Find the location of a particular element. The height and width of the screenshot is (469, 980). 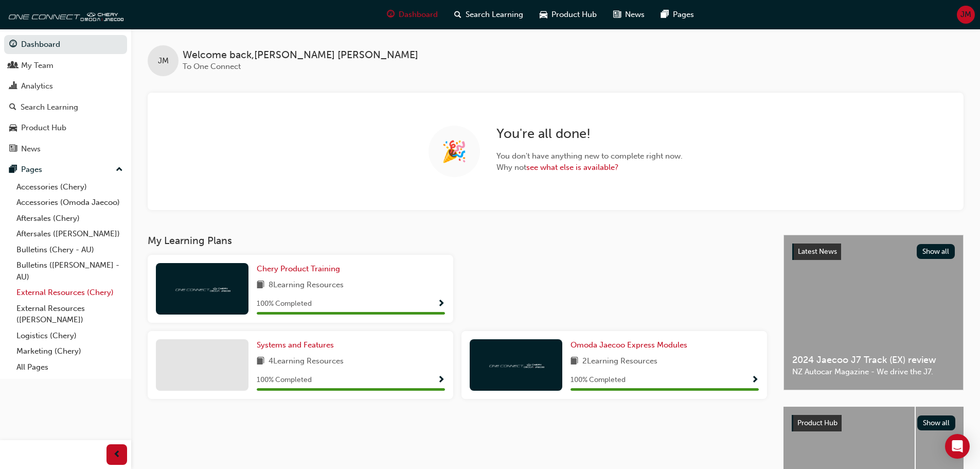

a: Accessories (Omoda Jaecoo) is located at coordinates (69, 202).